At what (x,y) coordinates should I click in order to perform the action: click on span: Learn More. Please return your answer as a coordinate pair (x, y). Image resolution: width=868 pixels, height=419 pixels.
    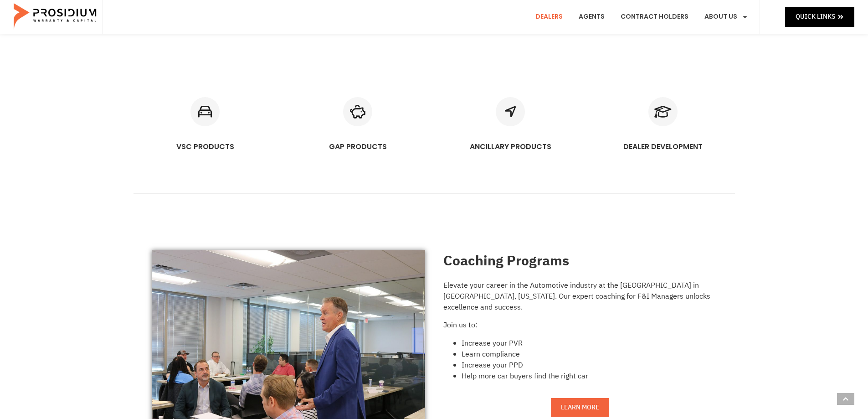
    Looking at the image, I should click on (580, 407).